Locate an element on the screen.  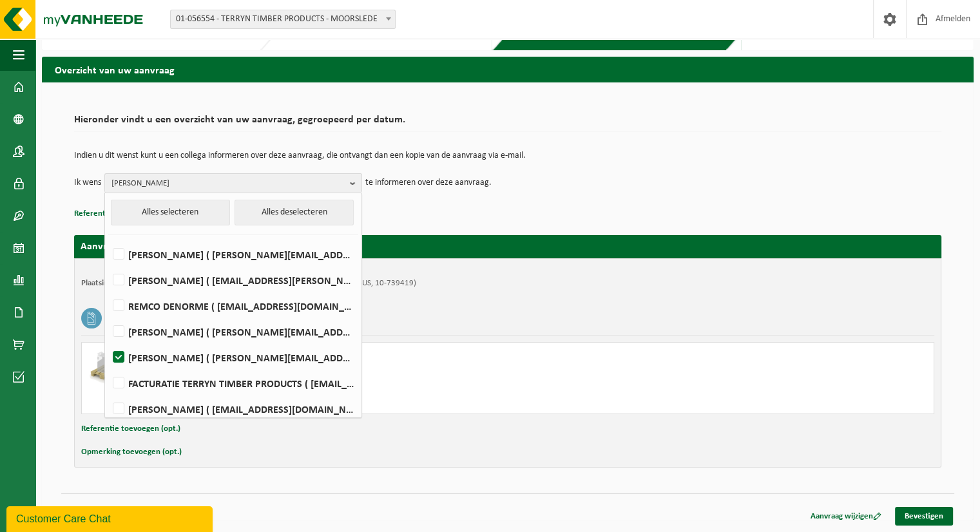
img: LP-PA-00000-WDN-11.png is located at coordinates (108, 368).